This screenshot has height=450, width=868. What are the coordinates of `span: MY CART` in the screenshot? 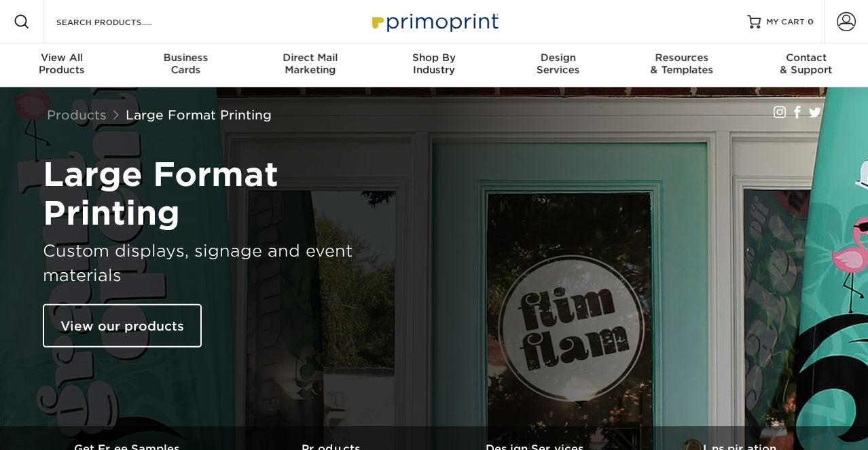 It's located at (785, 21).